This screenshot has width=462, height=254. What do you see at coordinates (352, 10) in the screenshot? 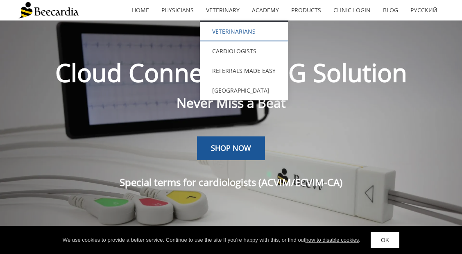
I see `a: Clinic Login` at bounding box center [352, 10].